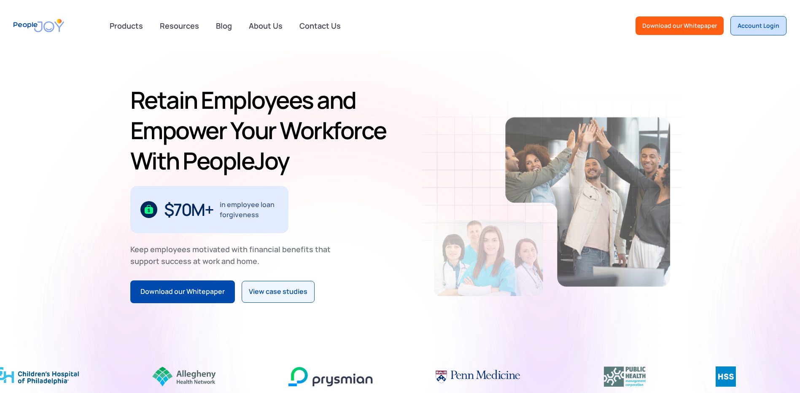 The image size is (800, 393). I want to click on a: About Us, so click(266, 26).